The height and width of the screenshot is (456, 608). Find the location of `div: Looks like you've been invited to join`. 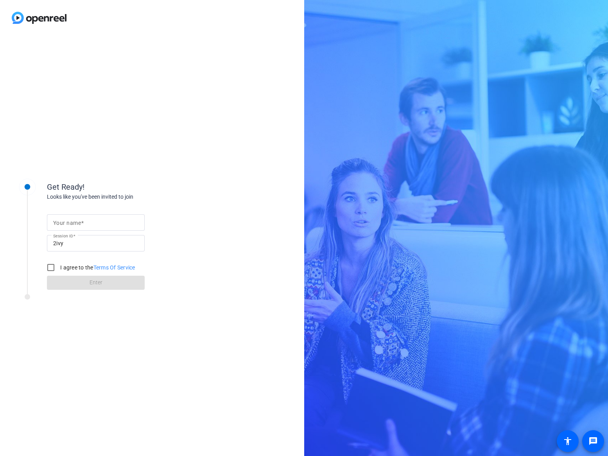

div: Looks like you've been invited to join is located at coordinates (125, 197).